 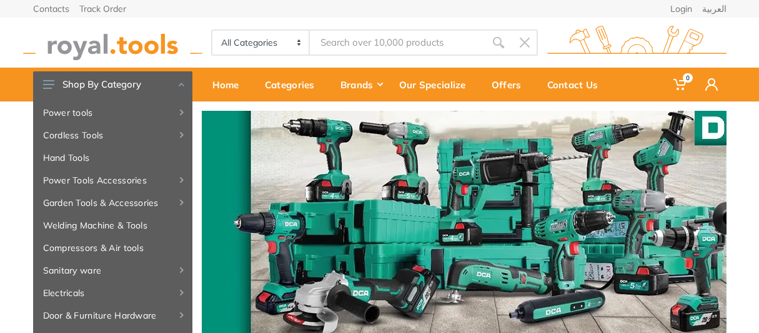 I want to click on a: Sanitary ware, so click(x=113, y=270).